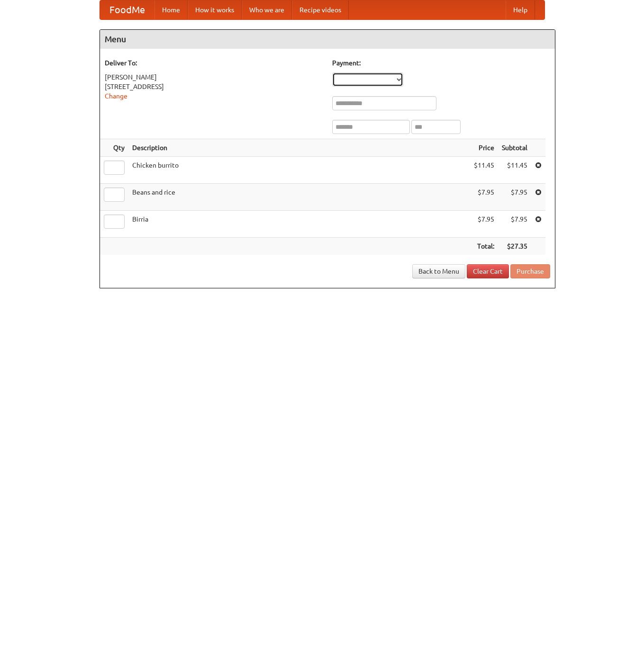 This screenshot has height=670, width=644. What do you see at coordinates (441, 63) in the screenshot?
I see `h5: Payment:` at bounding box center [441, 63].